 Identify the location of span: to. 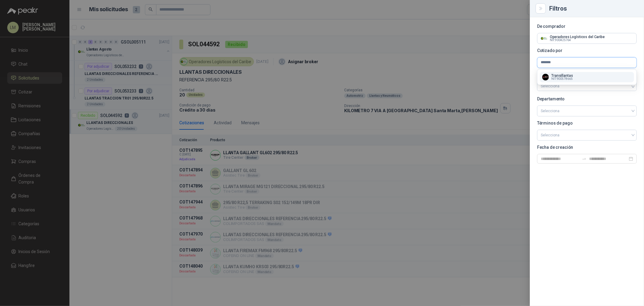
(584, 159).